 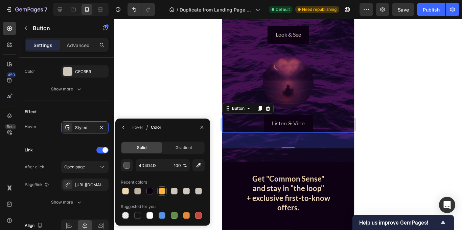 What do you see at coordinates (283, 9) in the screenshot?
I see `span: Default` at bounding box center [283, 9].